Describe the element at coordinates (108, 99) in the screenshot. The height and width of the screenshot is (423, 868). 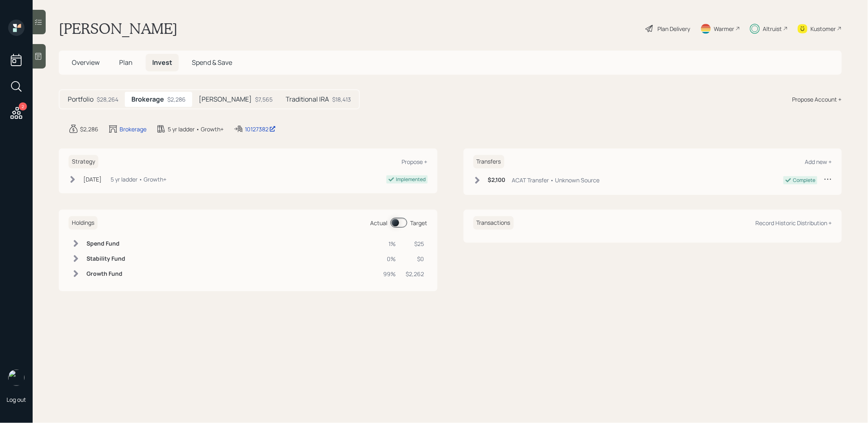
I see `div: $28,264` at that location.